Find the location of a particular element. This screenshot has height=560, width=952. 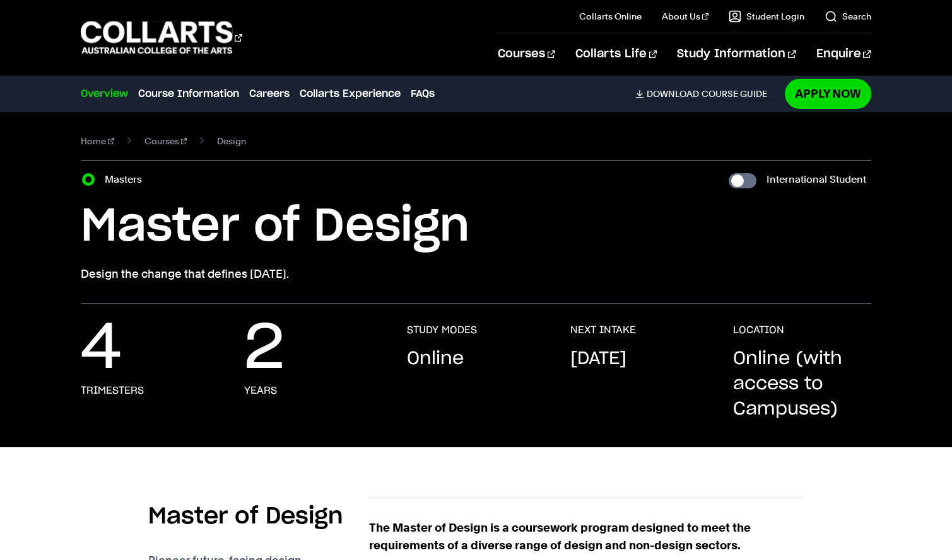

a: Overview is located at coordinates (104, 94).